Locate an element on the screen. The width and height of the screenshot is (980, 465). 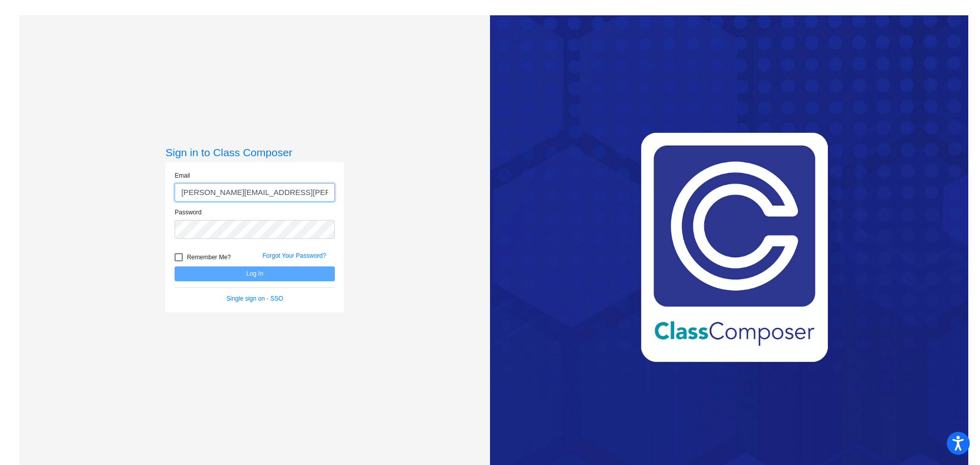
label: Password is located at coordinates (188, 213).